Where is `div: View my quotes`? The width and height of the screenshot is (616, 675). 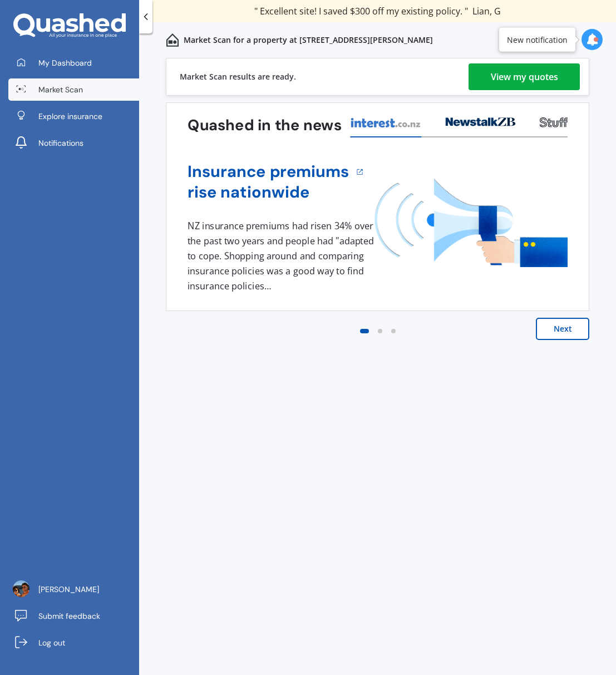
div: View my quotes is located at coordinates (524, 76).